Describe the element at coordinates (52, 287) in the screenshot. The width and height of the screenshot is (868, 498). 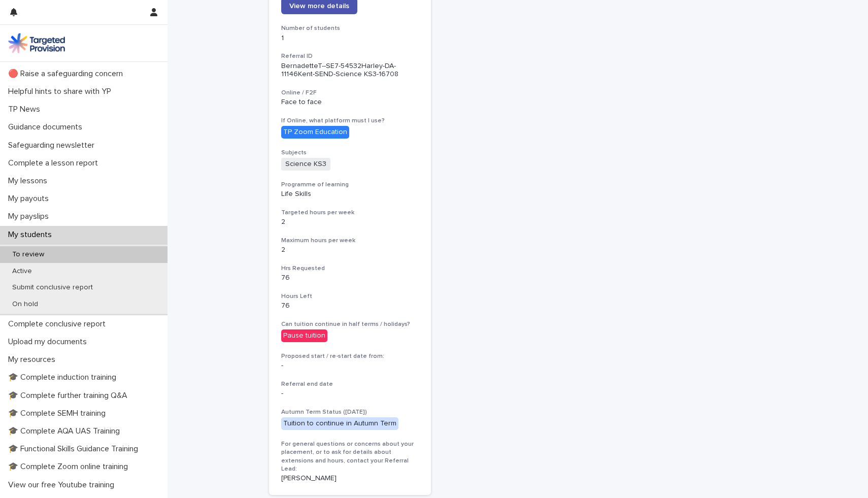
I see `p: Submit conclusive report` at that location.